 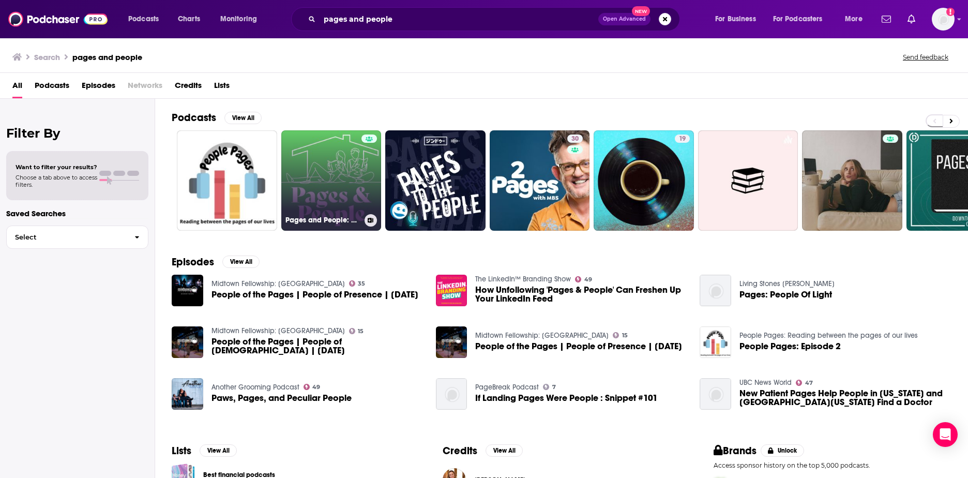 What do you see at coordinates (459, 19) in the screenshot?
I see `input: Search podcasts, credits, & more...` at bounding box center [459, 19].